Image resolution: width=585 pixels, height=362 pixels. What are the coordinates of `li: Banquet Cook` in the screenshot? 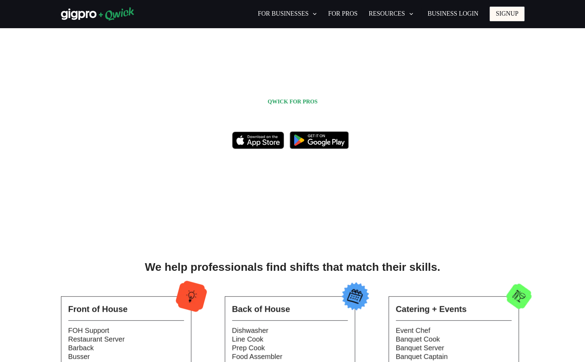 It's located at (454, 339).